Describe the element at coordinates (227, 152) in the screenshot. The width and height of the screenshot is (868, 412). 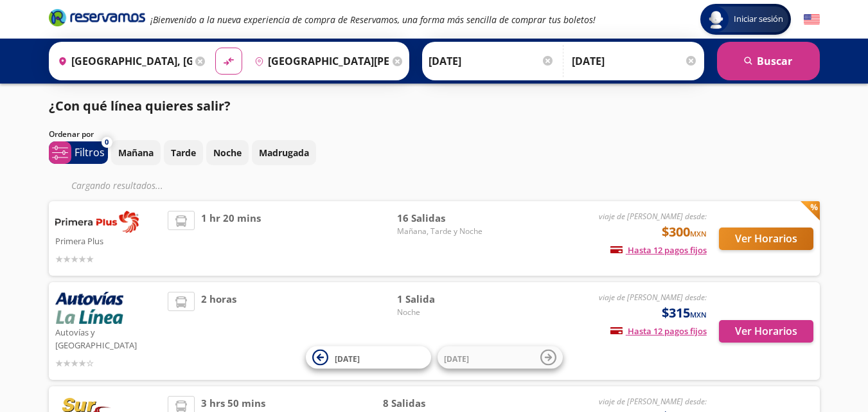
I see `p: Noche` at that location.